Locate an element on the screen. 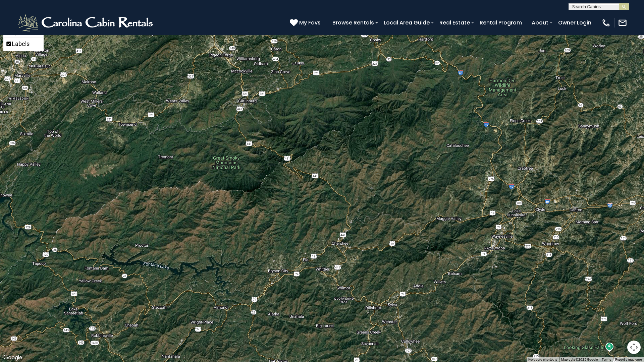  img: phone-regular-white.png is located at coordinates (606, 22).